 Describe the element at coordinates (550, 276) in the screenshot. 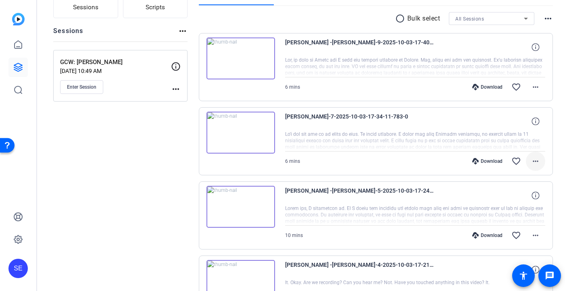

I see `mat-icon: message` at that location.